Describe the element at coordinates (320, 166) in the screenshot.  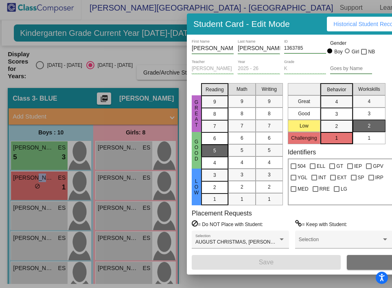
I see `span: ELL` at that location.